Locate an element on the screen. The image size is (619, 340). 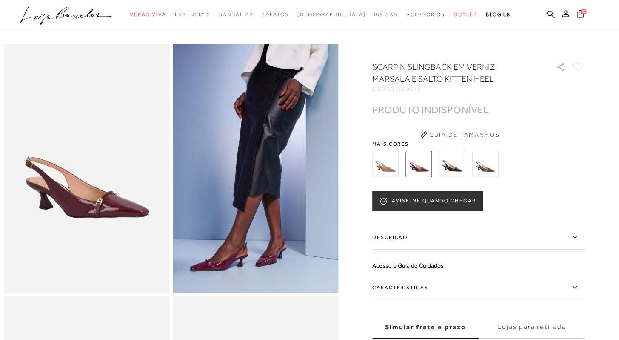
a: Acesse o Guia de Cuidados is located at coordinates (408, 265).